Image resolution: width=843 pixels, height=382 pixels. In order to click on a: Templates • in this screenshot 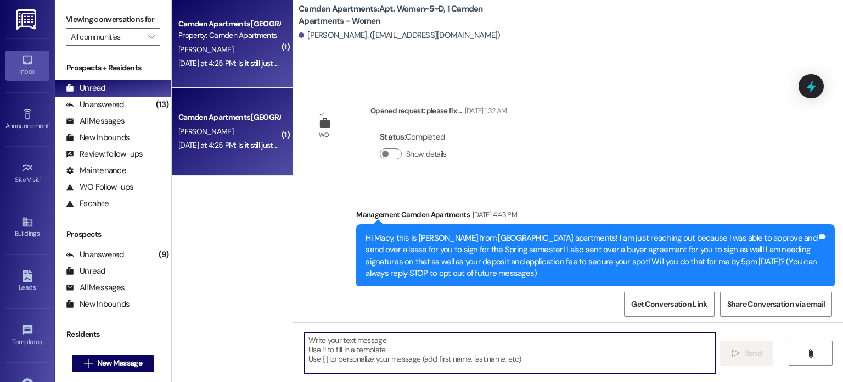, I will do `click(27, 335)`.